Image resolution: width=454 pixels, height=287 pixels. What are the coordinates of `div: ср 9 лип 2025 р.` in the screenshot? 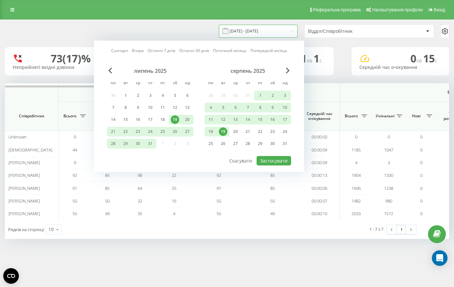 It's located at (138, 108).